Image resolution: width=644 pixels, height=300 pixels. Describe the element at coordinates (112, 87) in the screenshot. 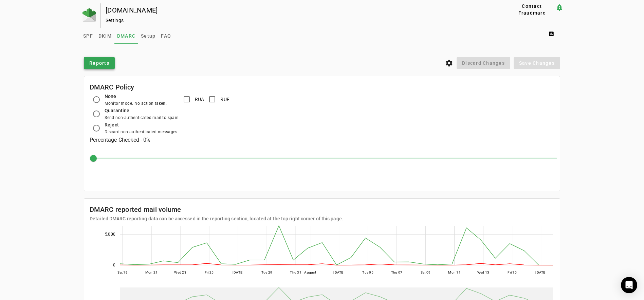

I see `mat-card-title: DMARC Policy` at that location.